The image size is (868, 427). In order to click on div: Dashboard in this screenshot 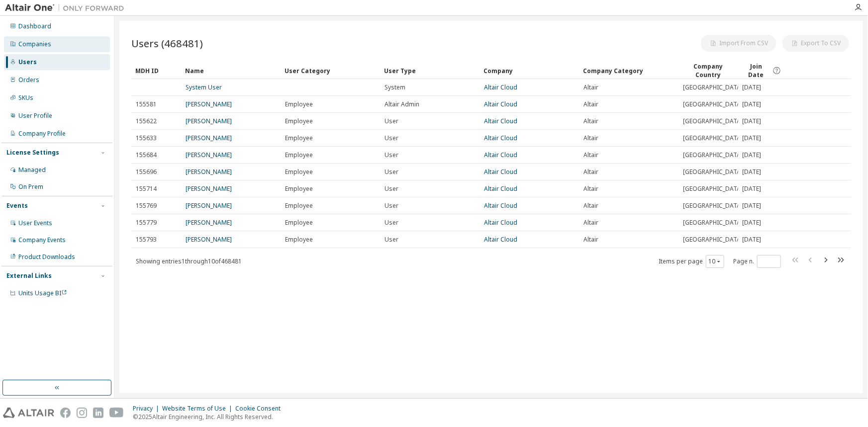, I will do `click(35, 26)`.